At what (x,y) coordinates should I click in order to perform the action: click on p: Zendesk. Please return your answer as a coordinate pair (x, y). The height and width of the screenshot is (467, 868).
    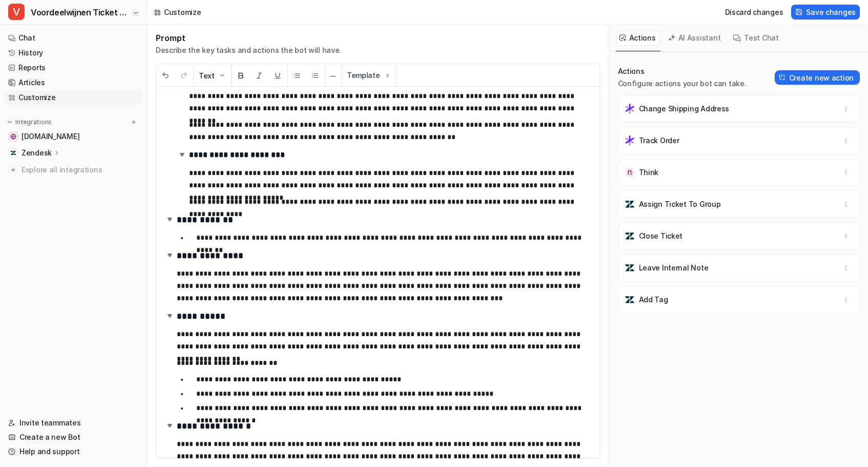
    Looking at the image, I should click on (37, 152).